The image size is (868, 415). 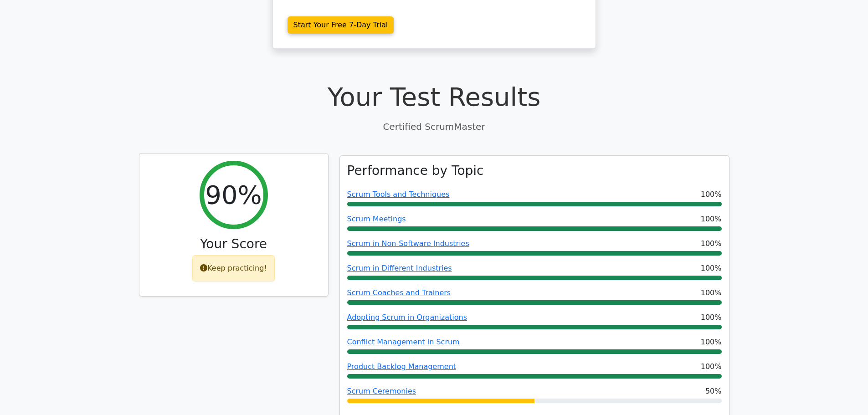 What do you see at coordinates (234, 244) in the screenshot?
I see `h3: Your Score` at bounding box center [234, 244].